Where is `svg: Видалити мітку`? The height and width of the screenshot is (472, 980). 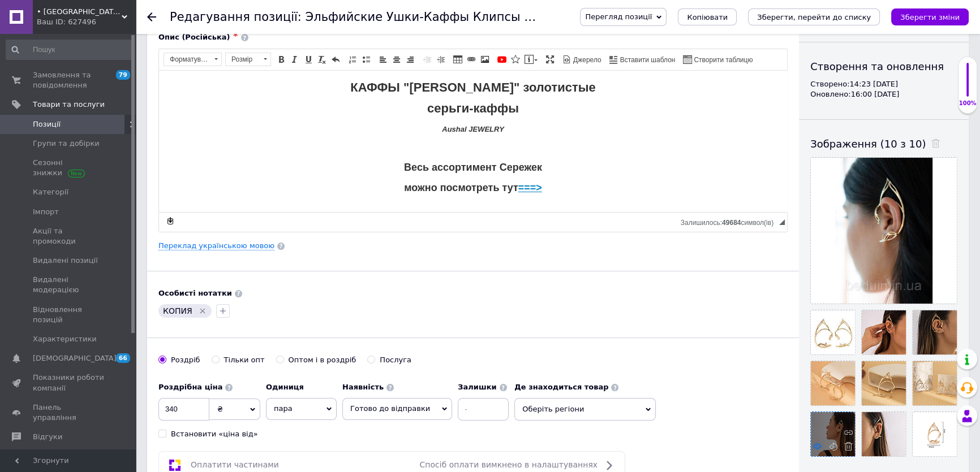 svg: Видалити мітку is located at coordinates (202, 311).